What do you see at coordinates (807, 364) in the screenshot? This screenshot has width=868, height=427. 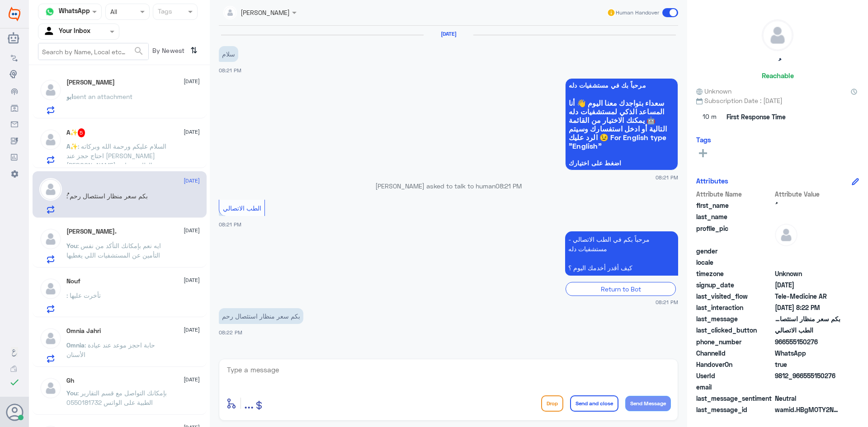 I see `span: true` at bounding box center [807, 364].